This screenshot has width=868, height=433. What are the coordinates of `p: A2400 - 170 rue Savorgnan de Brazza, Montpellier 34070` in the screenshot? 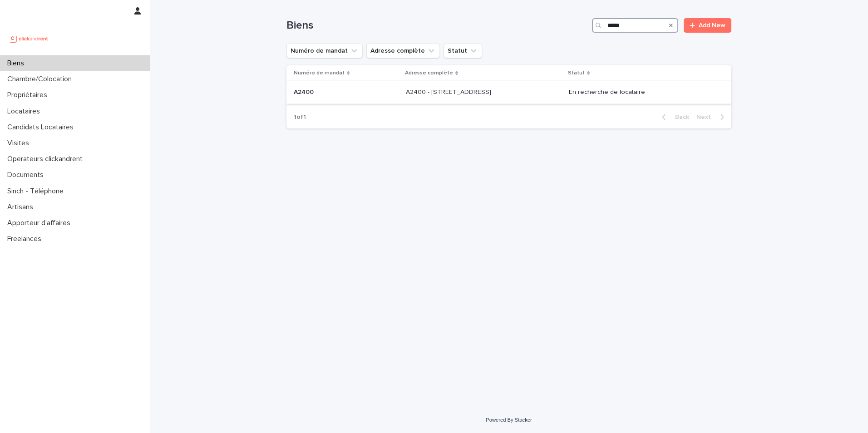 It's located at (449, 91).